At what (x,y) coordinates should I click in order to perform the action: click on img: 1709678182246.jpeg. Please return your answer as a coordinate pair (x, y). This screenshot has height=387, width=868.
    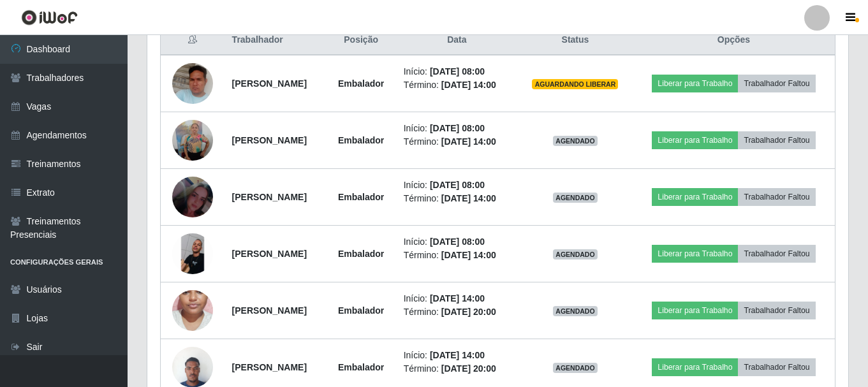
    Looking at the image, I should click on (192, 84).